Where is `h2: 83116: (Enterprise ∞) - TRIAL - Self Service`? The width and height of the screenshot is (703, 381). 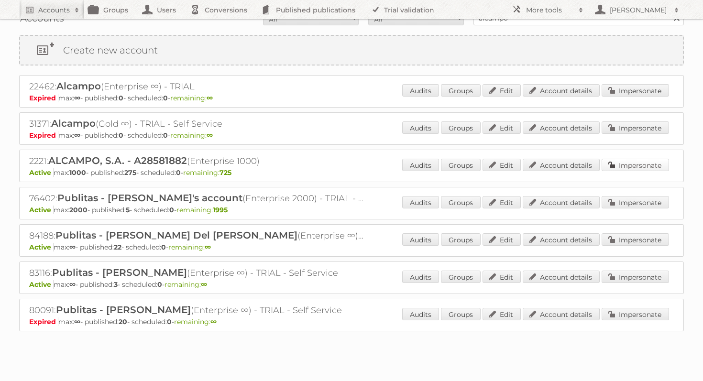
h2: 83116: (Enterprise ∞) - TRIAL - Self Service is located at coordinates (197, 273).